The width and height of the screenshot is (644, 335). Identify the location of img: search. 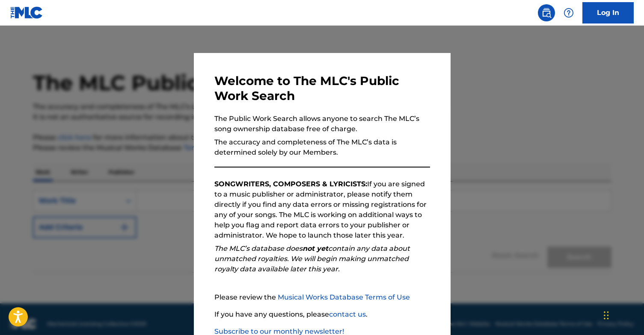
(547, 13).